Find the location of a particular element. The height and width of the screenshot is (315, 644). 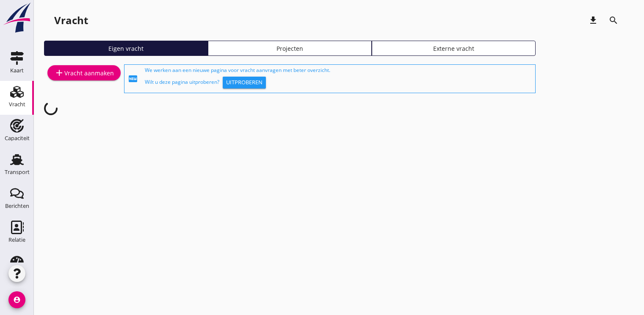

div: Externe vracht is located at coordinates (453, 48).